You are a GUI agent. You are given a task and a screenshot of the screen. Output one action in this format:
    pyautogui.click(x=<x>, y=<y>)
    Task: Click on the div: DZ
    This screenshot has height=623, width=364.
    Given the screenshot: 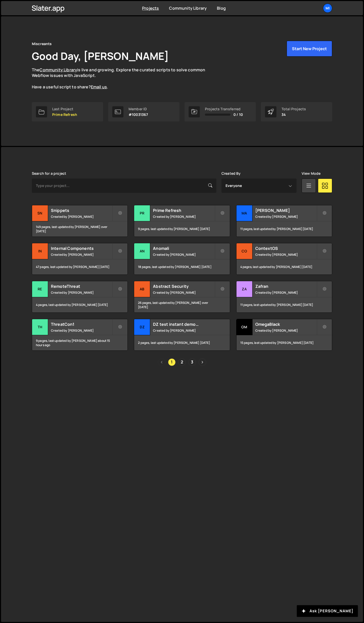 What is the action you would take?
    pyautogui.click(x=142, y=327)
    